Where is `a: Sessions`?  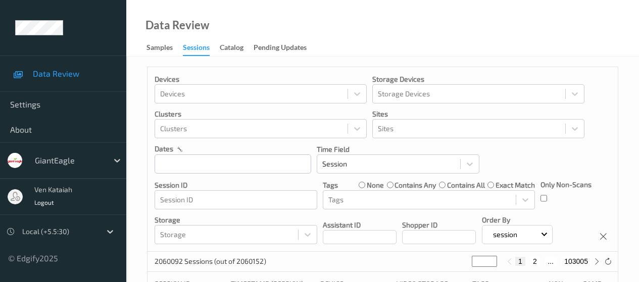
a: Sessions is located at coordinates (201, 48).